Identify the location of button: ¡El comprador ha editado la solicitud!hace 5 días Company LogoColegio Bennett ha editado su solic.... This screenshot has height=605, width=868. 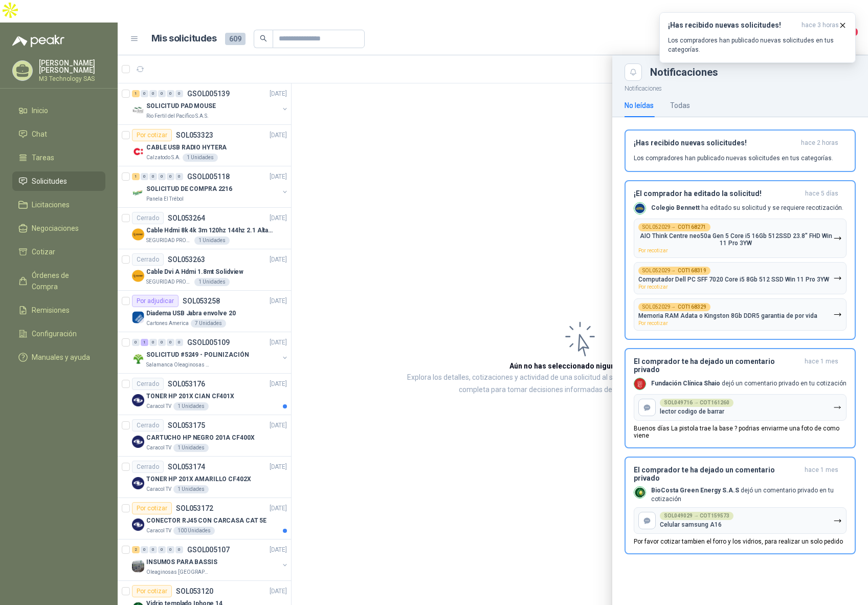
(740, 260).